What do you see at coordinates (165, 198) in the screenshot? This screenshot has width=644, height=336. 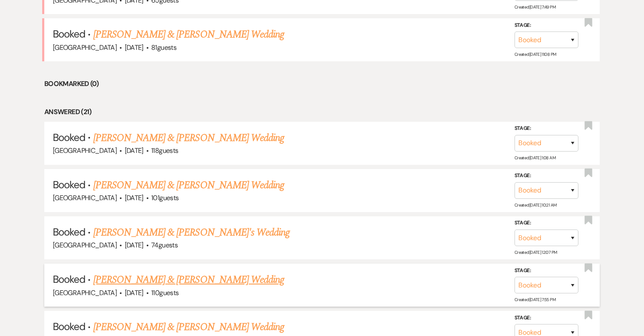 I see `span: 101 guests` at bounding box center [165, 198].